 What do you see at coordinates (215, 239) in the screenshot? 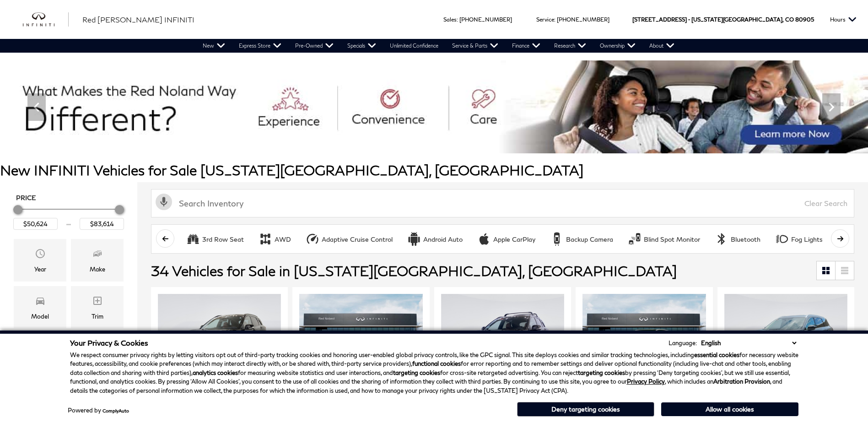
I see `button: 3rd Row Seat3rd Row Seat` at bounding box center [215, 239].